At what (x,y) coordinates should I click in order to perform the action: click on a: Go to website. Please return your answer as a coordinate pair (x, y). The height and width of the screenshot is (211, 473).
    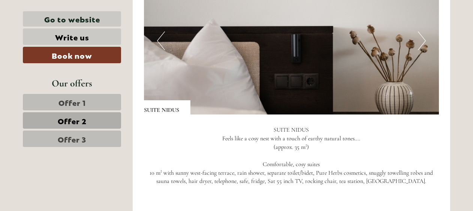
    Looking at the image, I should click on (72, 19).